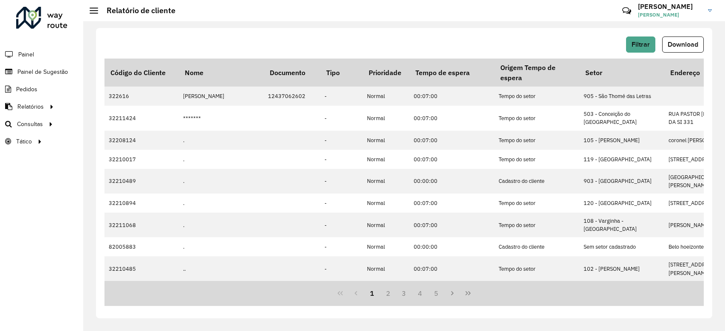 This screenshot has width=725, height=331. Describe the element at coordinates (622, 247) in the screenshot. I see `td: Sem setor cadastrado` at that location.